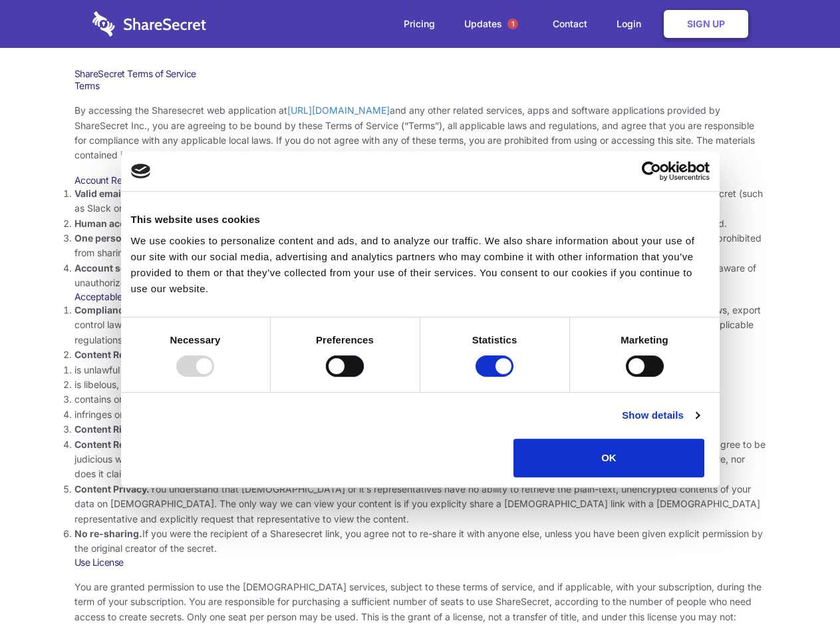 The height and width of the screenshot is (639, 840). I want to click on a: Contact, so click(570, 24).